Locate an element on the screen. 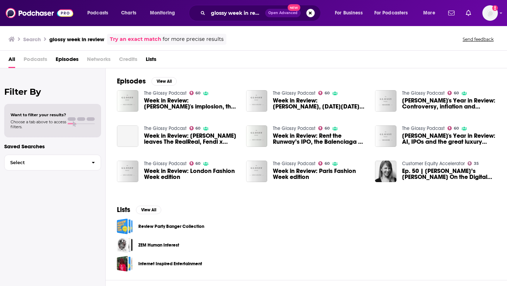 Image resolution: width=507 pixels, height=286 pixels. span: Review Party Banger Collection is located at coordinates (125, 226).